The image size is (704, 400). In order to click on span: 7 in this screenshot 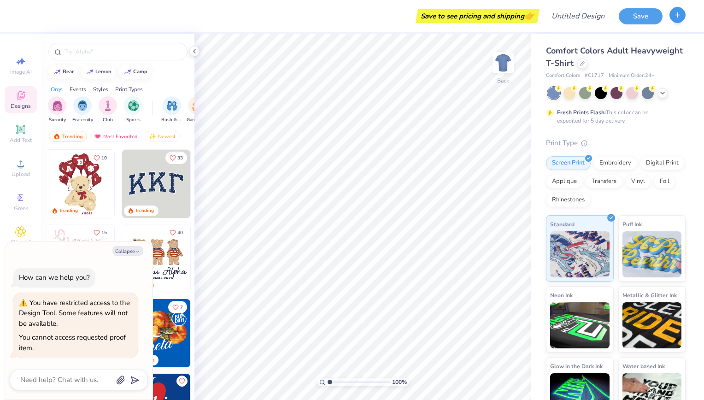, I will do `click(182, 307)`.